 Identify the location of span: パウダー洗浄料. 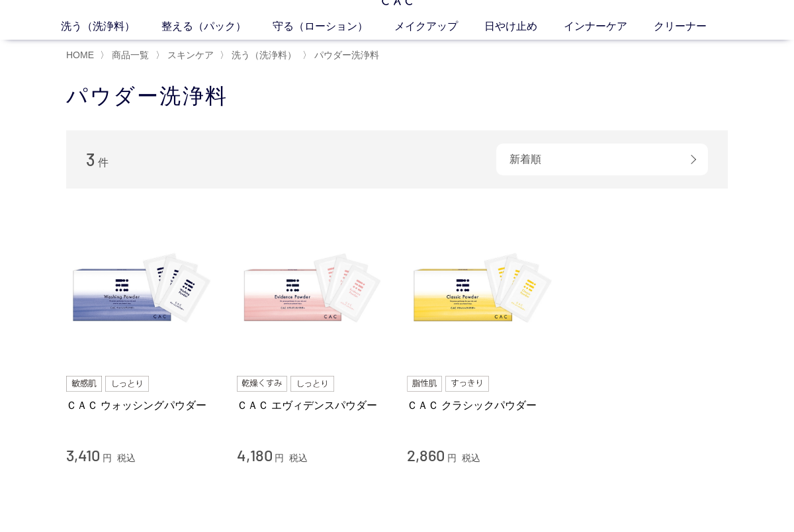
(347, 55).